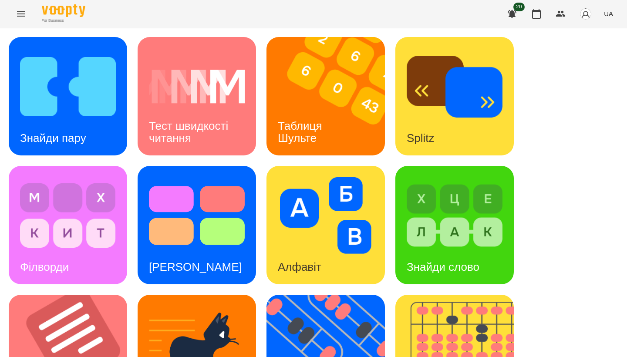 The height and width of the screenshot is (357, 627). I want to click on a: SplitzSplitz, so click(455, 96).